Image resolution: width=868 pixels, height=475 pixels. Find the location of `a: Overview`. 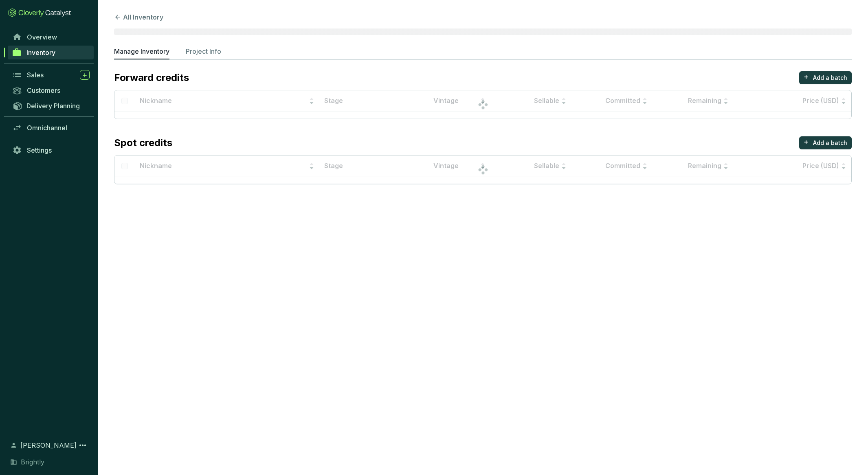

a: Overview is located at coordinates (51, 37).